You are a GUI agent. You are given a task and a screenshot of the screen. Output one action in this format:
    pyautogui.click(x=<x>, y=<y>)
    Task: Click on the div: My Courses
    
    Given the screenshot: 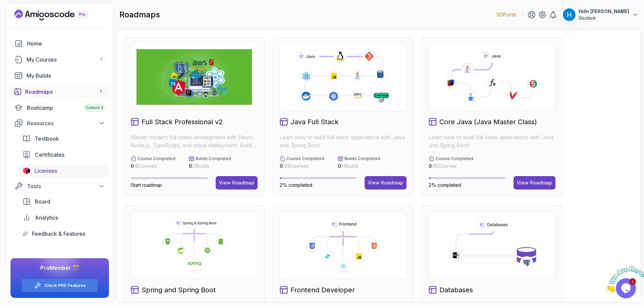 What is the action you would take?
    pyautogui.click(x=65, y=60)
    